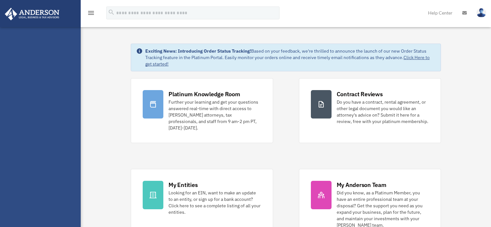  I want to click on div: Looking for an EIN, want to make an update to an entity, or sign up for a bank account? Click her..., so click(214, 202).